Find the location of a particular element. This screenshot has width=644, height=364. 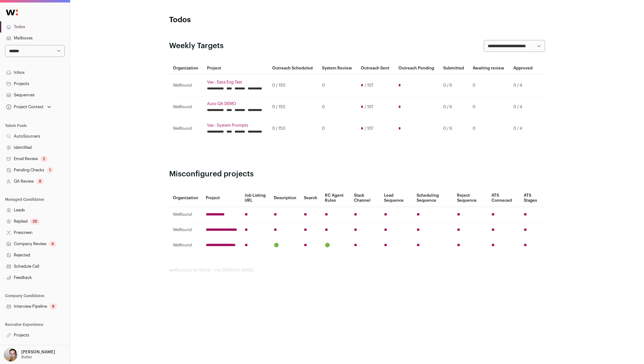

th: Outreach Scheduled is located at coordinates (293, 68).